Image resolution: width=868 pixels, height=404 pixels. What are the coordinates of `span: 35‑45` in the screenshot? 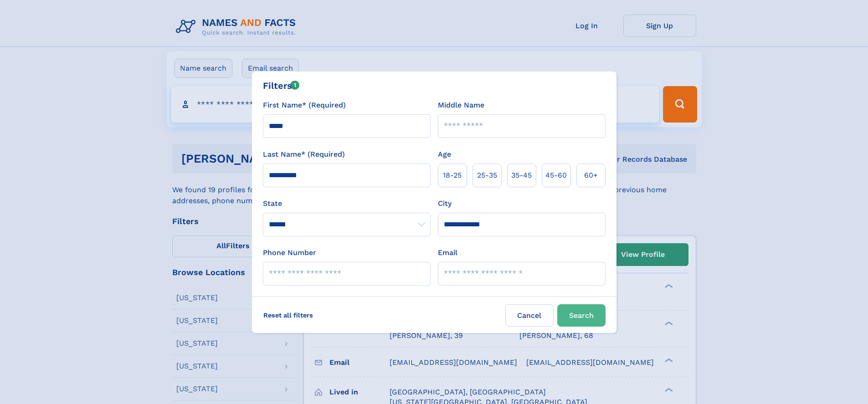 It's located at (521, 175).